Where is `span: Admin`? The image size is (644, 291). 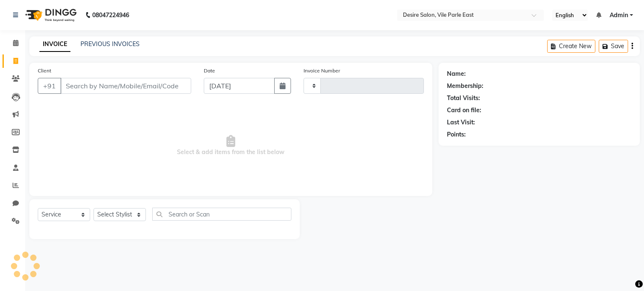
span: Admin is located at coordinates (619, 15).